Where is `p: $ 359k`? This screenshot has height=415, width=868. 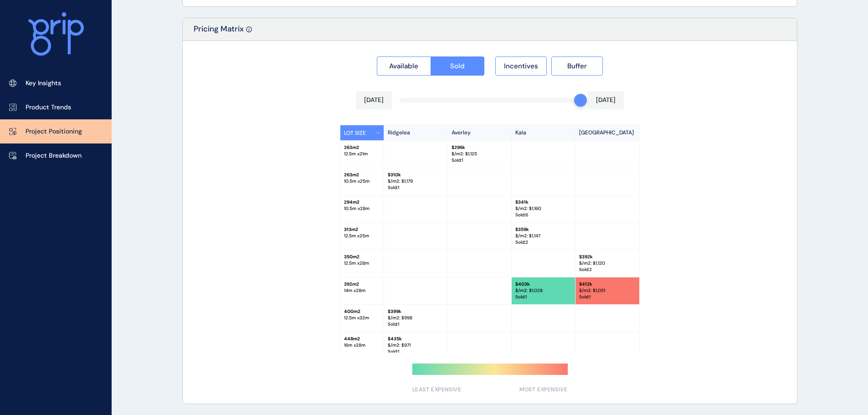
p: $ 359k is located at coordinates (543, 230).